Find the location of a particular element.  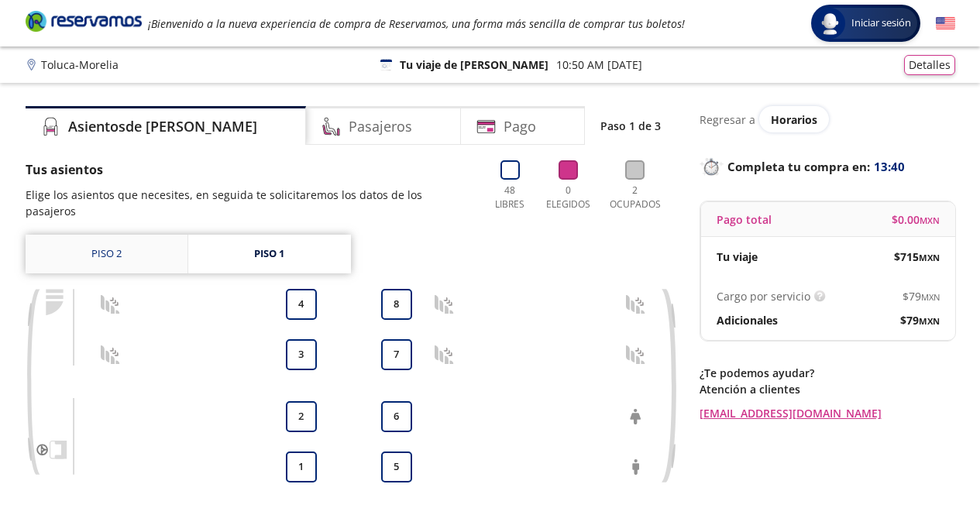

p: ¿Te podemos ayudar? is located at coordinates (827, 373).